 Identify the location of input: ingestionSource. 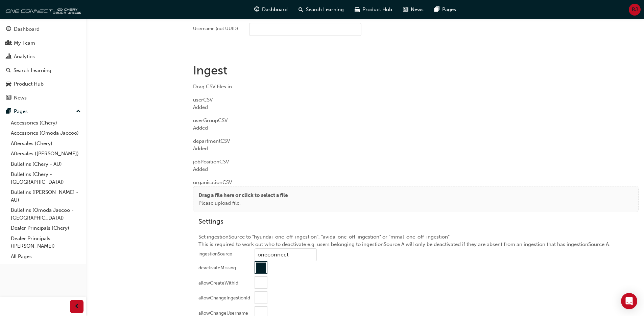
(286, 255).